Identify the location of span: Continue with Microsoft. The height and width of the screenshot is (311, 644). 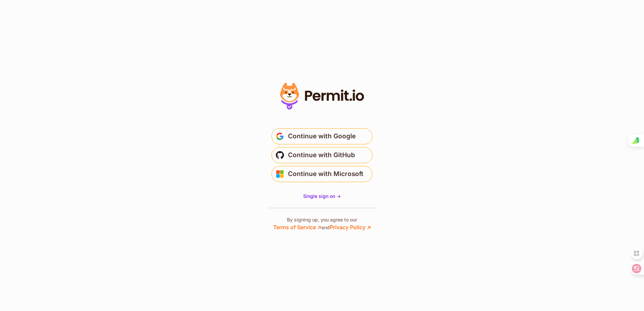
(326, 174).